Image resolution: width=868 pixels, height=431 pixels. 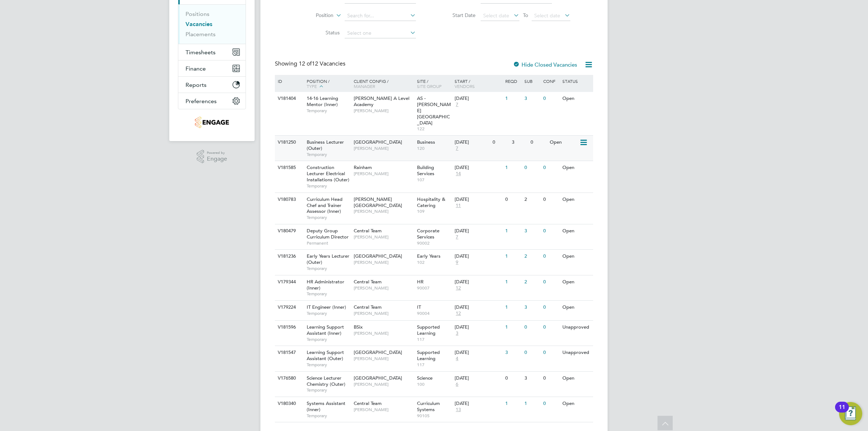 What do you see at coordinates (525, 15) in the screenshot?
I see `span: To` at bounding box center [525, 15].